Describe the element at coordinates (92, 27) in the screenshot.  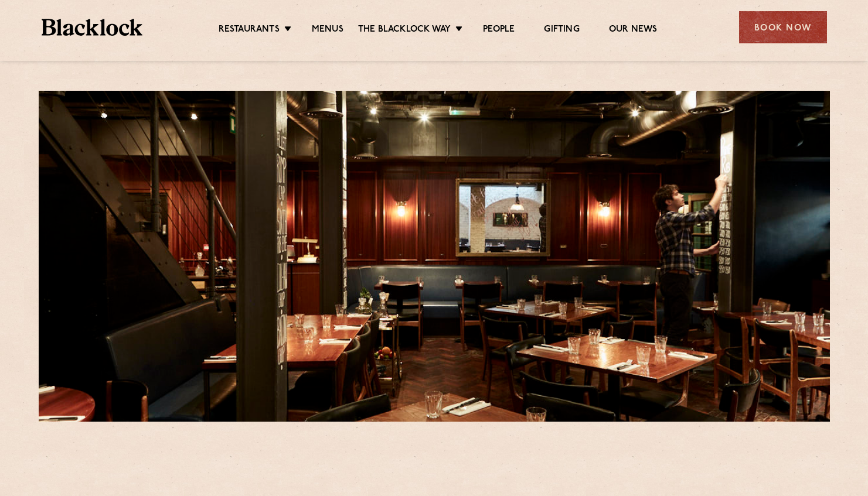
I see `img: BL_Textured_Logo-footer-cropped.svg` at that location.